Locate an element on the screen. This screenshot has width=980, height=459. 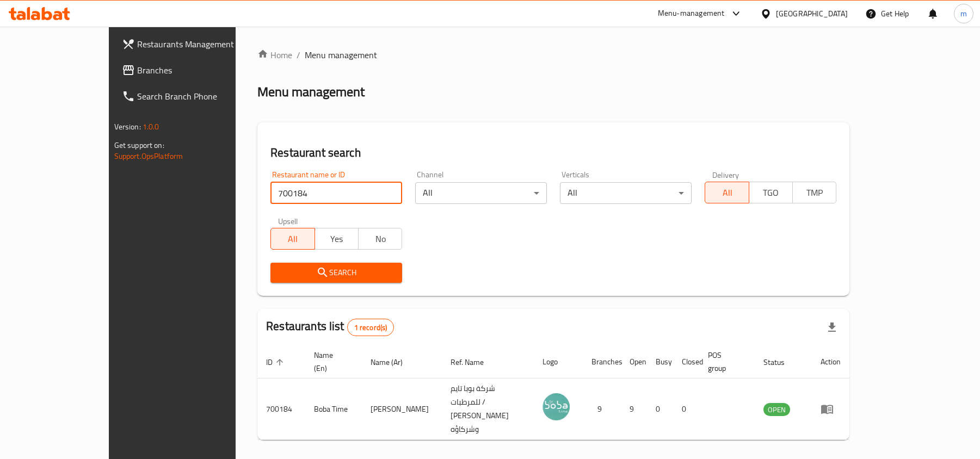
span: Menu management is located at coordinates (340, 55).